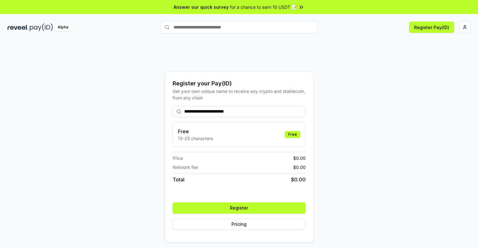  I want to click on img: pay_id, so click(41, 27).